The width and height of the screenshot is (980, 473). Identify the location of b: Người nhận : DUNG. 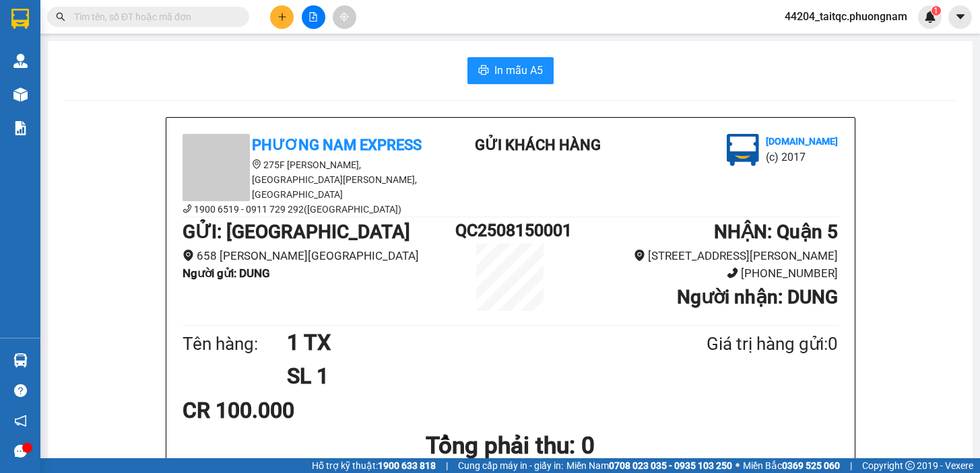
(757, 296).